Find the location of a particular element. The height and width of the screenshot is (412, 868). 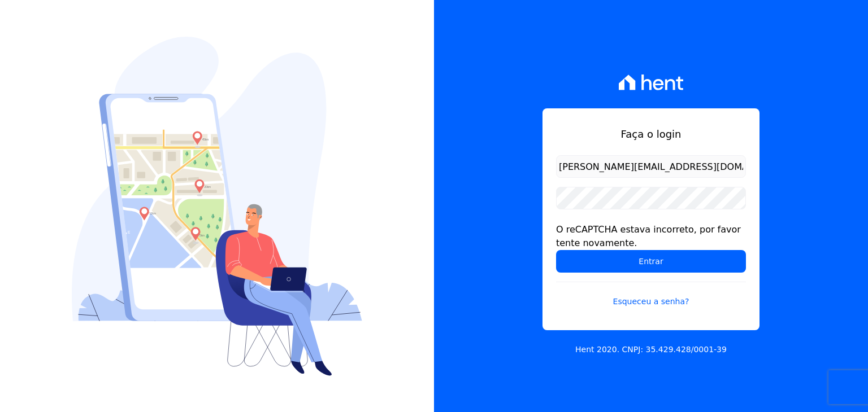

div: O reCAPTCHA estava incorreto, por favor tente novamente. is located at coordinates (651, 236).